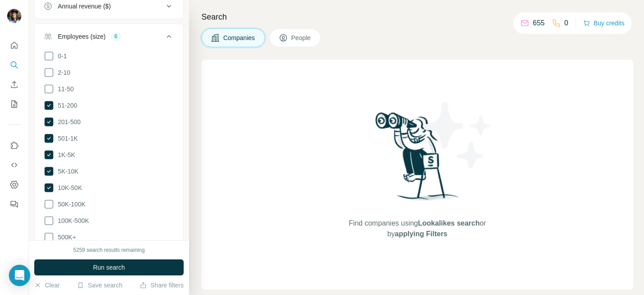  I want to click on span: Find companies using or by, so click(417, 228).